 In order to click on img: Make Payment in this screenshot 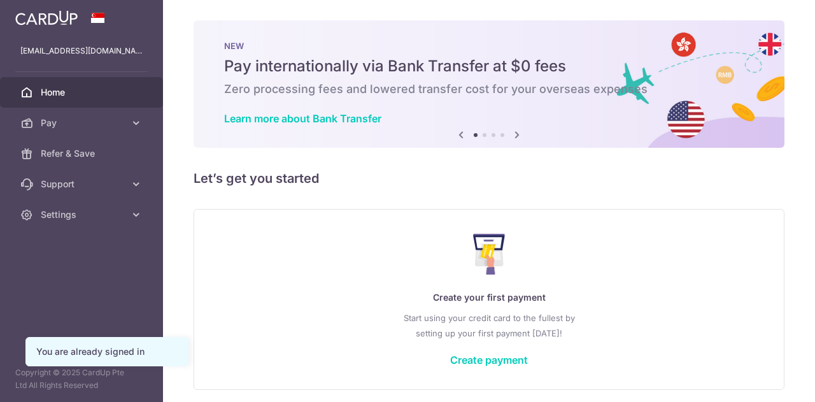, I will do `click(489, 254)`.